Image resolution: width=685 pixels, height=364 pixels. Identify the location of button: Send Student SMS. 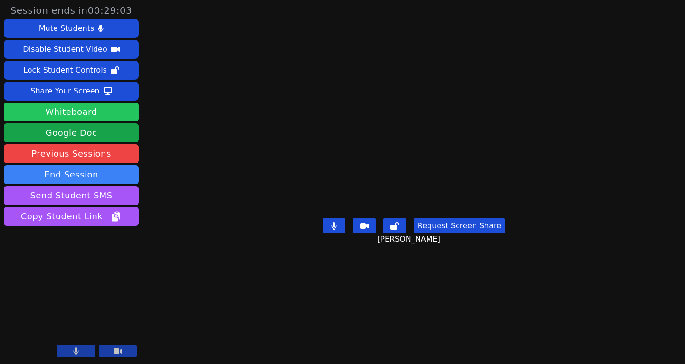
(71, 196).